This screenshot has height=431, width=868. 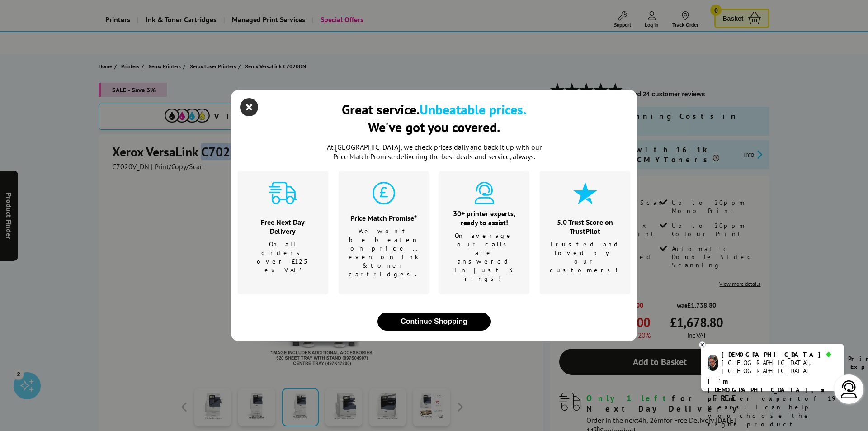 I want to click on p: On average our calls are answered in just 3 rings!, so click(x=485, y=258).